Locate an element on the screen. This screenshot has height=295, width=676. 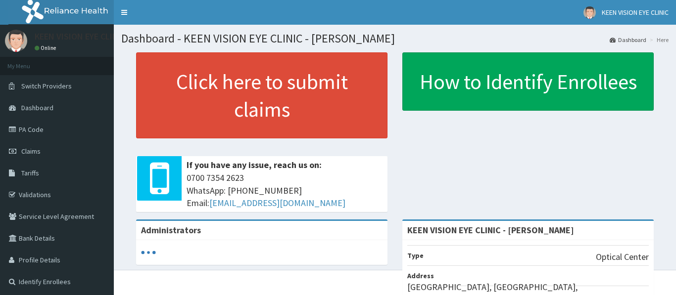
svg: audio-loading is located at coordinates (148, 253).